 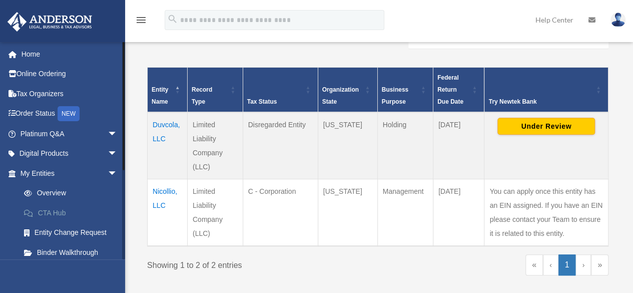 I want to click on div: Try Newtek Bank, so click(x=541, y=102).